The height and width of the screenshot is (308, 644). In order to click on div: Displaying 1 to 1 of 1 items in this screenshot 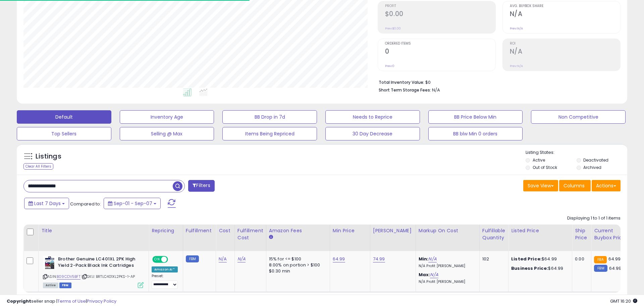, I will do `click(594, 218)`.